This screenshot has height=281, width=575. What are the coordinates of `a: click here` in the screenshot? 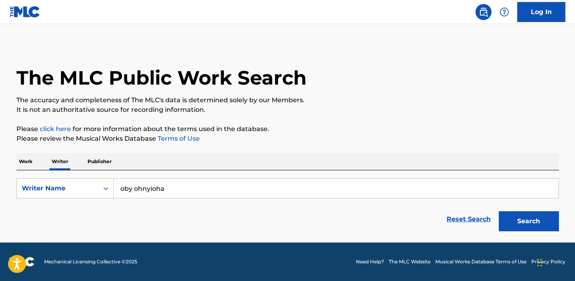 It's located at (55, 129).